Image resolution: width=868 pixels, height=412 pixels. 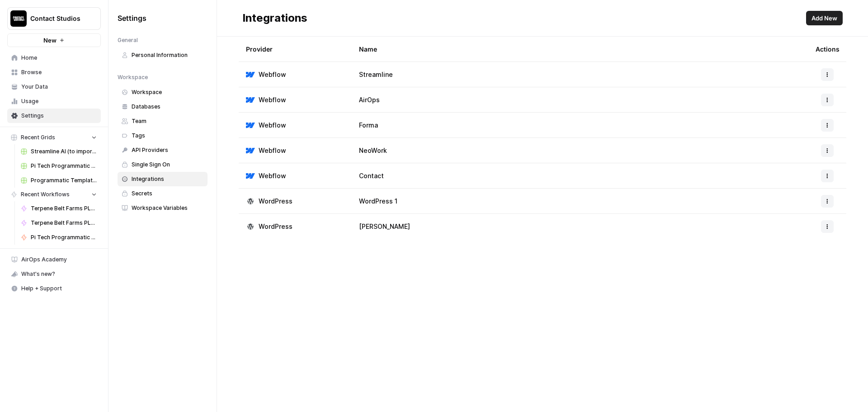 What do you see at coordinates (163, 136) in the screenshot?
I see `a: Tags` at bounding box center [163, 136].